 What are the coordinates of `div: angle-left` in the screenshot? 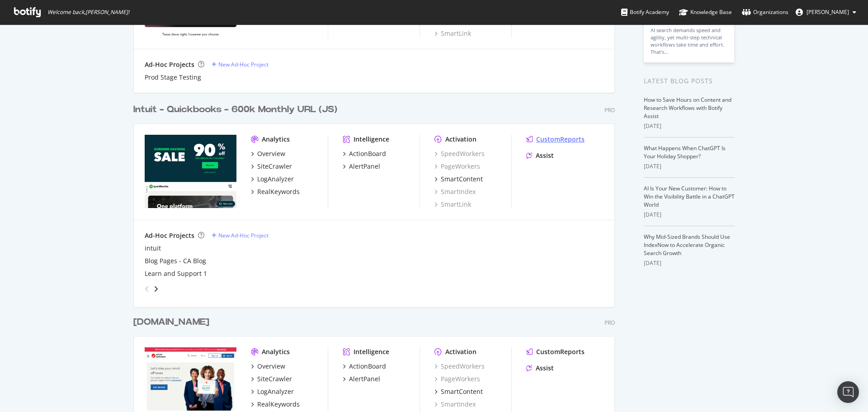 It's located at (147, 288).